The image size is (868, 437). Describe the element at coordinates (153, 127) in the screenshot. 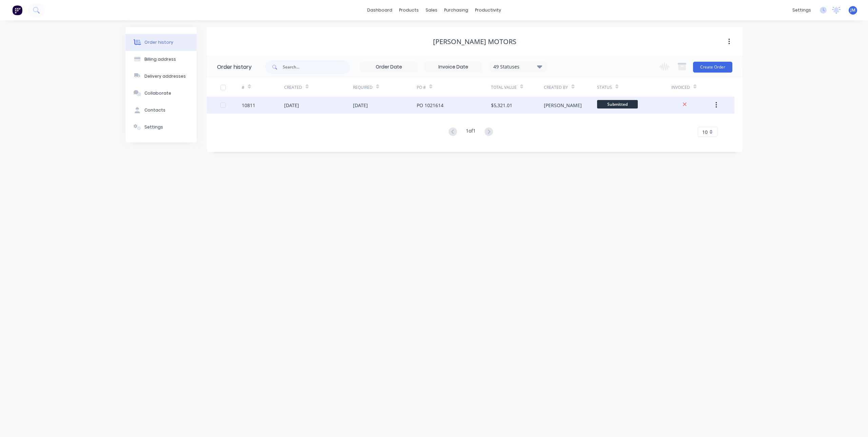

I see `div: Settings` at that location.